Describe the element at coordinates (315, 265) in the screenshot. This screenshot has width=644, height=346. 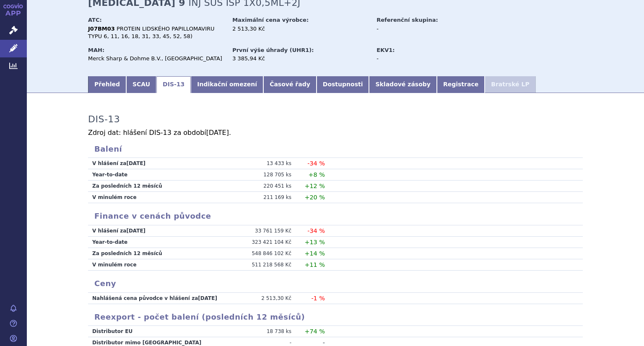
I see `span: +11 %` at that location.